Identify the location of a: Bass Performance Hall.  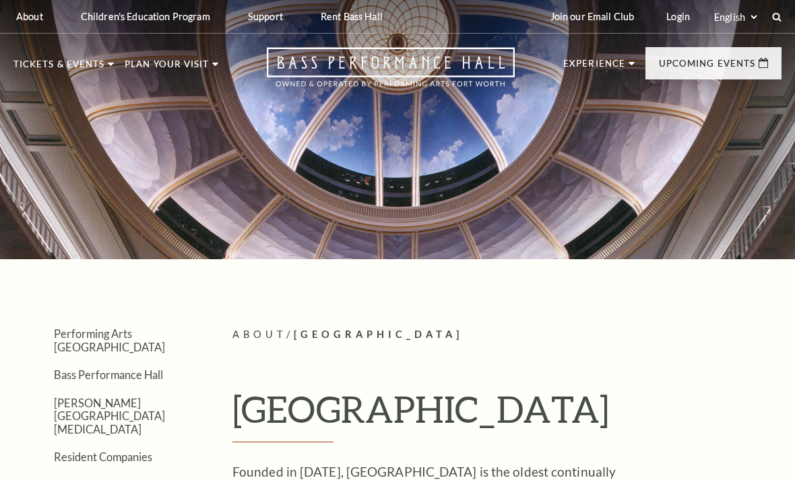
(108, 374).